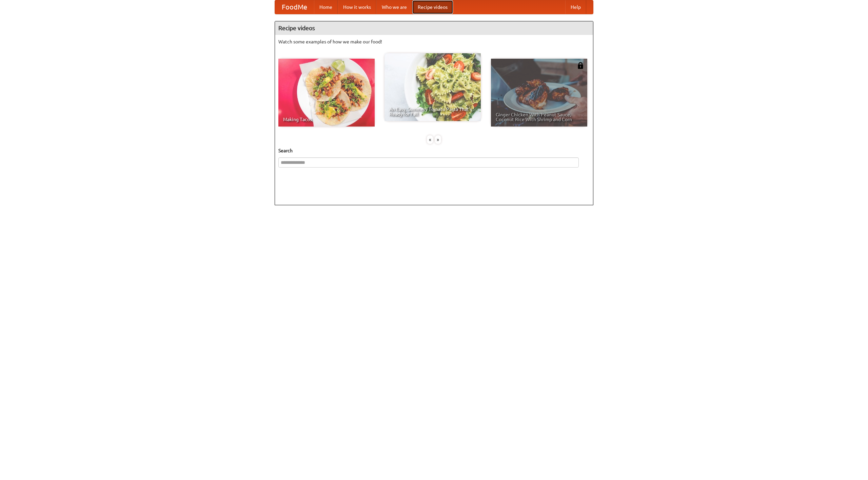  What do you see at coordinates (357, 7) in the screenshot?
I see `a: How it works` at bounding box center [357, 7].